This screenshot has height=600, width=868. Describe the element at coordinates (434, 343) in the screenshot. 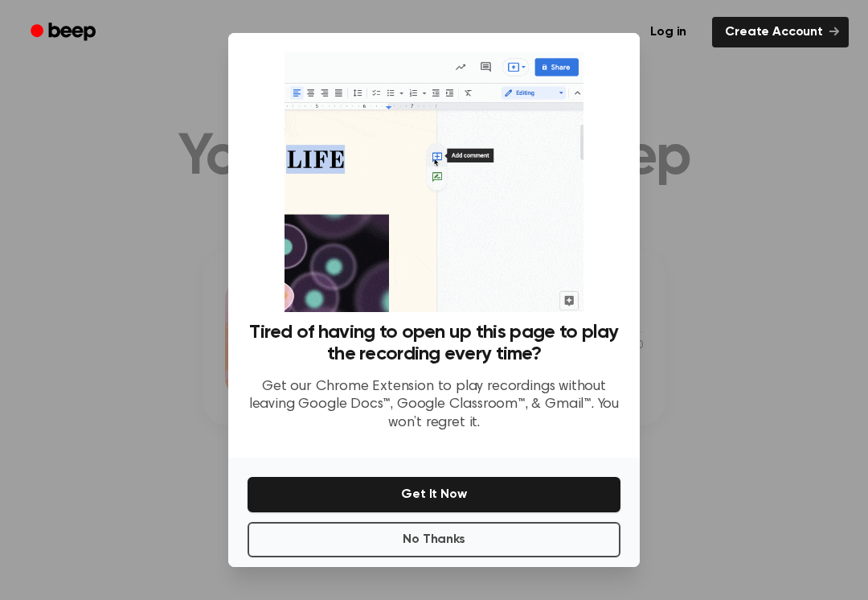

I see `h3: Tired of having to open up this page to play the recording every time?` at that location.